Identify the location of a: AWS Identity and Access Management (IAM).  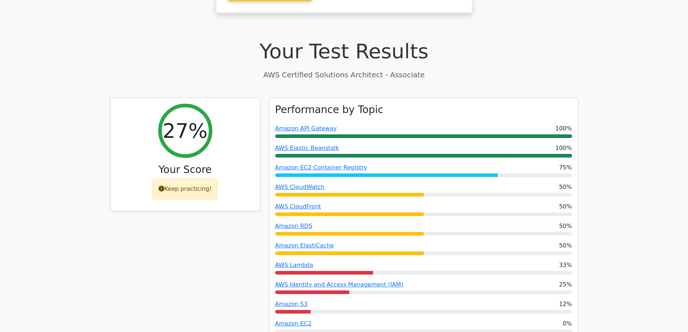
(339, 284).